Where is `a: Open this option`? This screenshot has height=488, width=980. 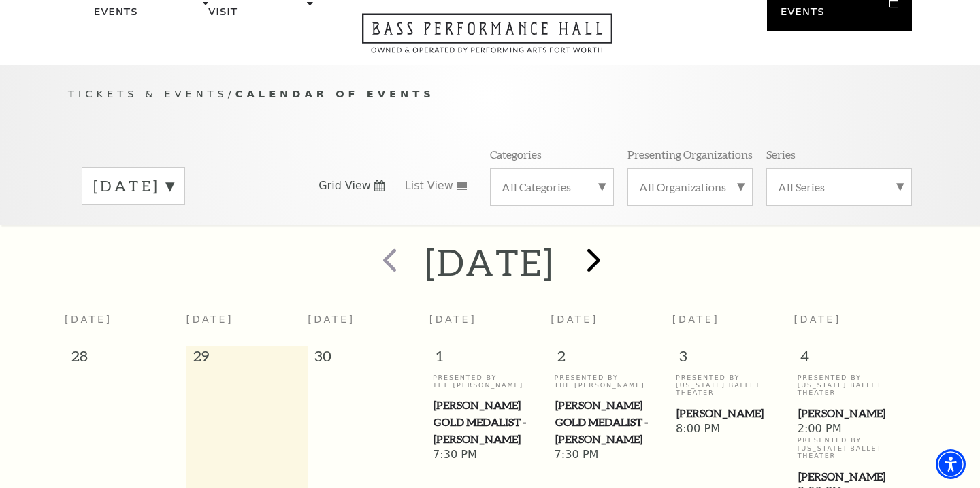
a: Open this option is located at coordinates (487, 39).